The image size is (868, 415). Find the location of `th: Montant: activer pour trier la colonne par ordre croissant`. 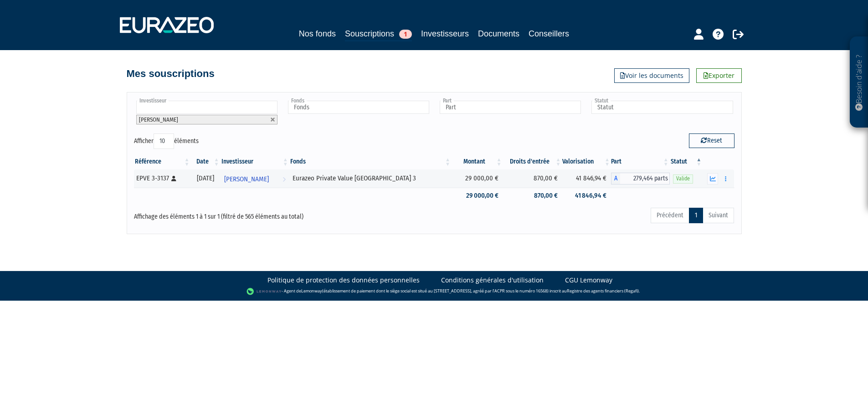

th: Montant: activer pour trier la colonne par ordre croissant is located at coordinates (477, 161).